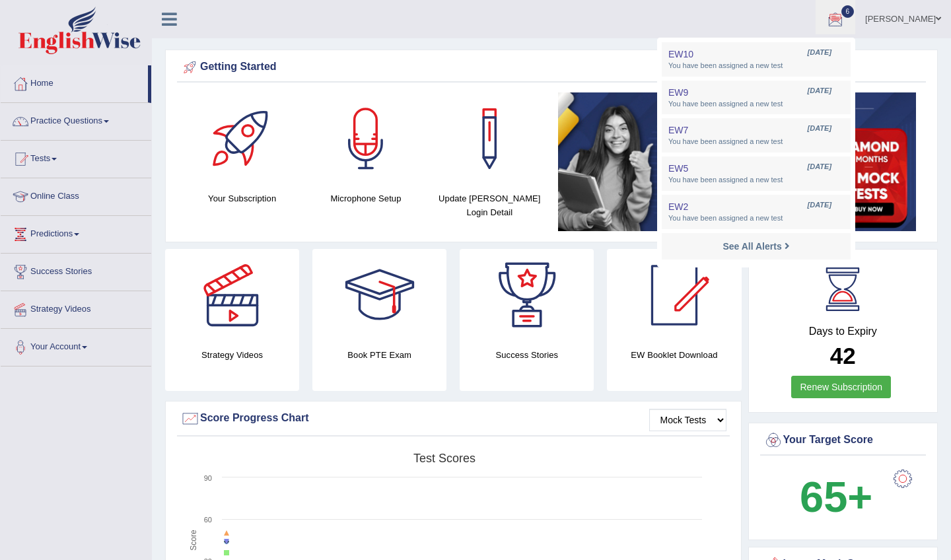  I want to click on h4: Book PTE Exam, so click(379, 354).